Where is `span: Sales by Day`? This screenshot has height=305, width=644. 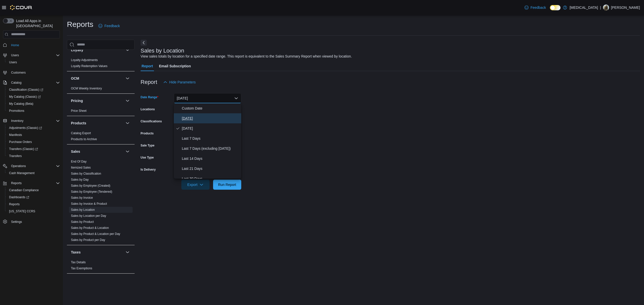
span: Sales by Day is located at coordinates (80, 179).